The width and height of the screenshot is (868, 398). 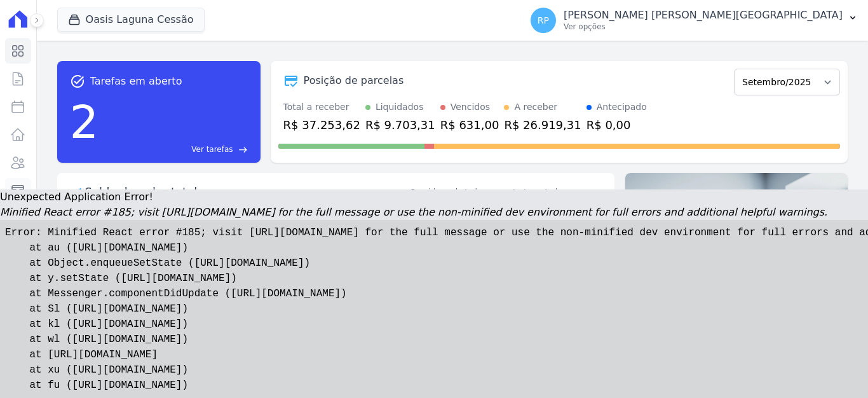 I want to click on div: Saldo devedor total, so click(x=246, y=191).